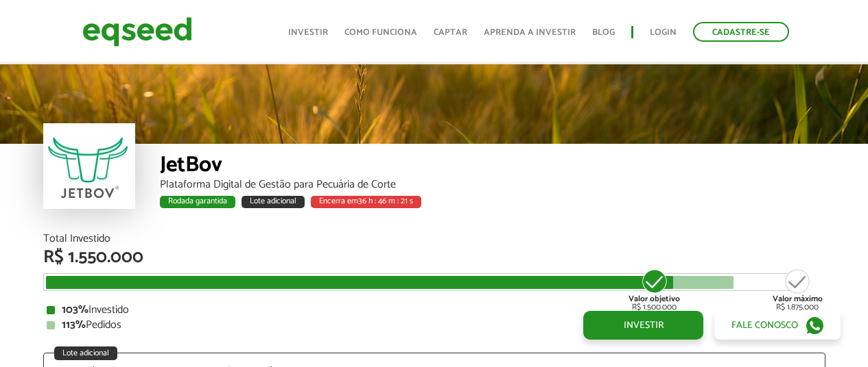 This screenshot has height=367, width=868. What do you see at coordinates (492, 167) in the screenshot?
I see `div: JetBov` at bounding box center [492, 167].